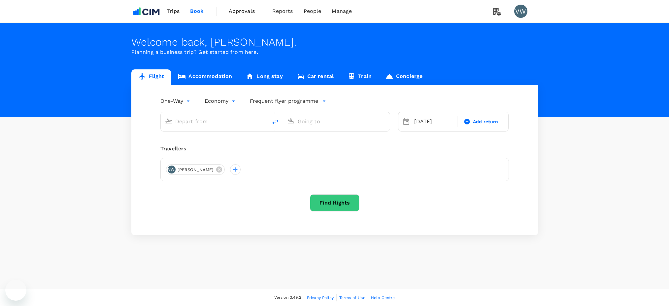  What do you see at coordinates (283, 11) in the screenshot?
I see `span: Reports` at bounding box center [283, 11].